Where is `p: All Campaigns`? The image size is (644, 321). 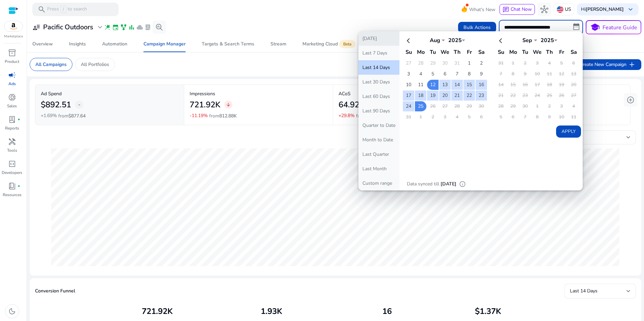 p: All Campaigns is located at coordinates (51, 64).